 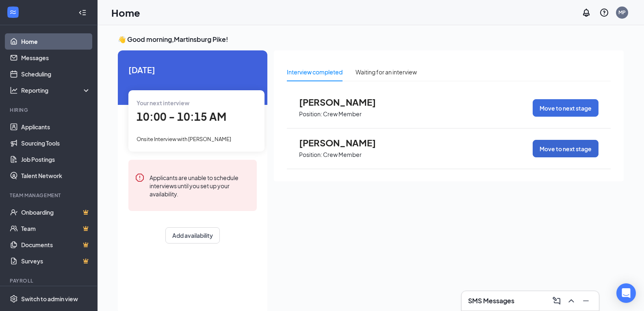 I want to click on a: SurveysCrown, so click(x=56, y=261).